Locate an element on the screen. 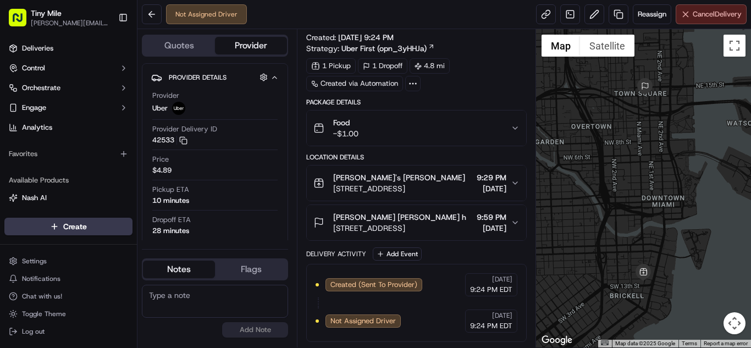 The height and width of the screenshot is (348, 751). span: Deliveries is located at coordinates (37, 48).